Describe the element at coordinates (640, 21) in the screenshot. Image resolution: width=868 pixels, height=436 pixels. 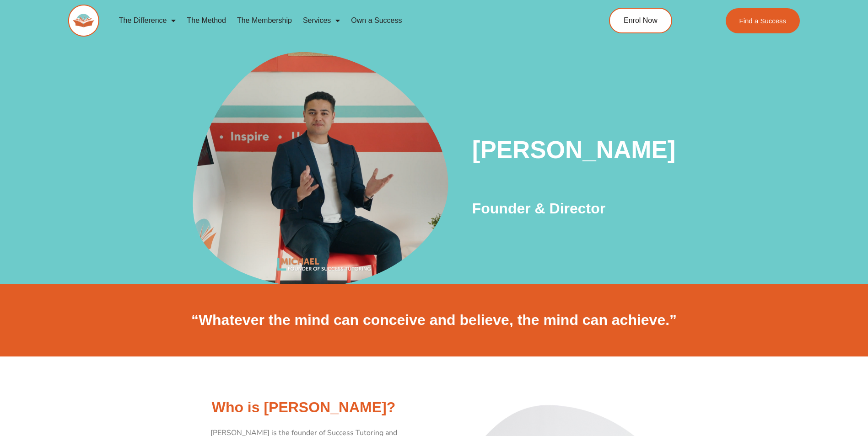
I see `a: Enrol Now` at that location.